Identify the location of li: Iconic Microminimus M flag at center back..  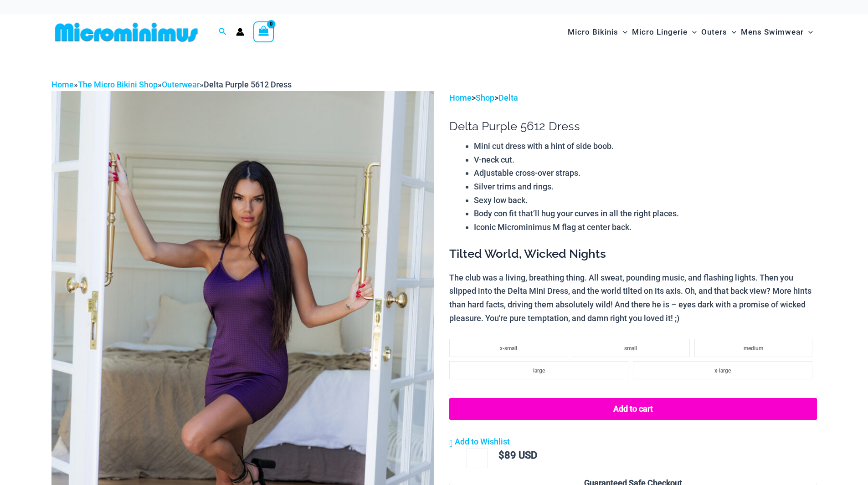
(645, 227).